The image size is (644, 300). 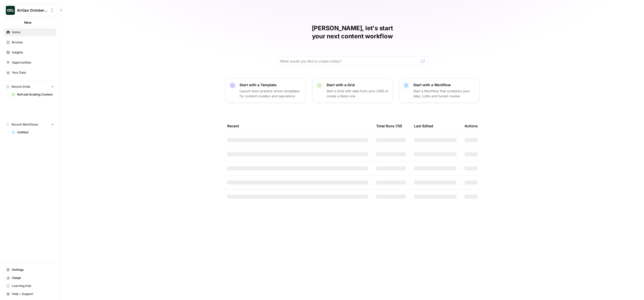 What do you see at coordinates (33, 73) in the screenshot?
I see `span: Your Data` at bounding box center [33, 73].